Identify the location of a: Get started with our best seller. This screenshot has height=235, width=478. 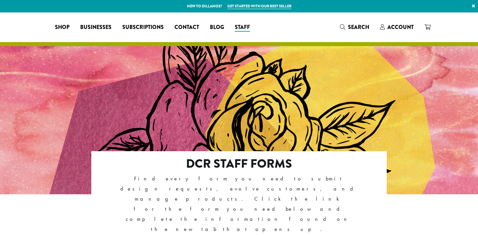
(259, 6).